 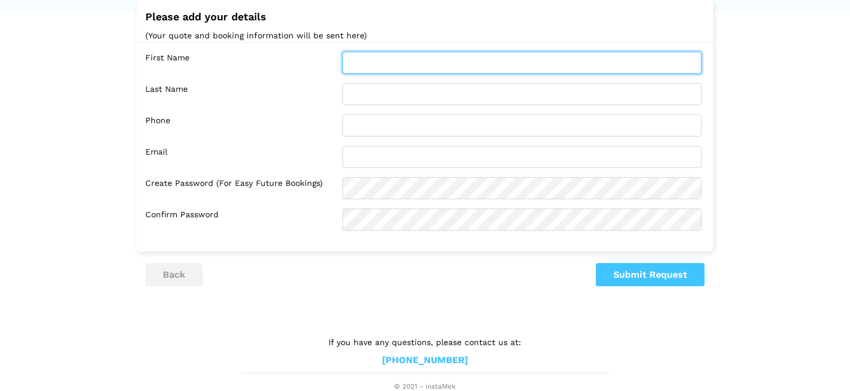 What do you see at coordinates (239, 63) in the screenshot?
I see `label: First Name` at bounding box center [239, 63].